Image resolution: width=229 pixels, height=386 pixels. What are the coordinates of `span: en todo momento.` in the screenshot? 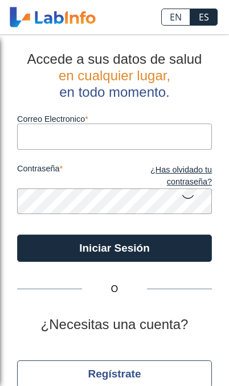 It's located at (114, 92).